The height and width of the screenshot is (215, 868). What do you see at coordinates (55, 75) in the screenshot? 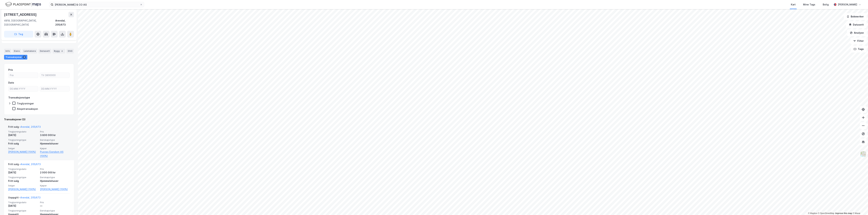
I see `input: Til 3800000` at bounding box center [55, 75].